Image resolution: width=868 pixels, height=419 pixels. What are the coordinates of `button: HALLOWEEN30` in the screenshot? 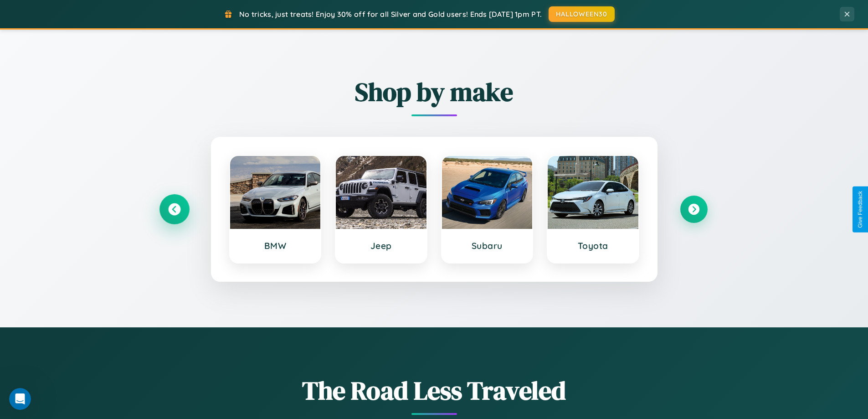 It's located at (581, 15).